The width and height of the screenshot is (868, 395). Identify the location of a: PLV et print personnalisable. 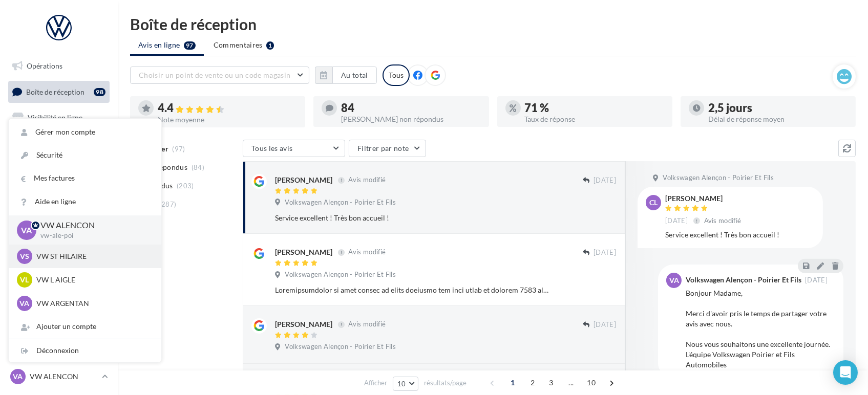
(59, 249).